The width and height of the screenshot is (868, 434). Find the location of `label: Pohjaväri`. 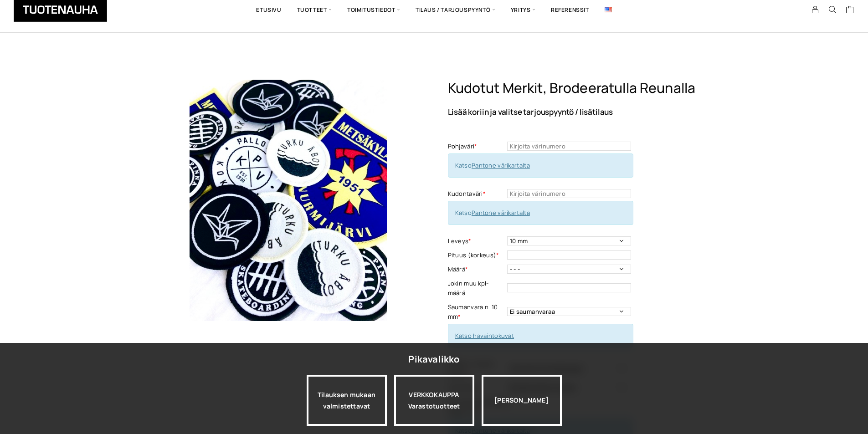

label: Pohjaväri is located at coordinates (476, 146).